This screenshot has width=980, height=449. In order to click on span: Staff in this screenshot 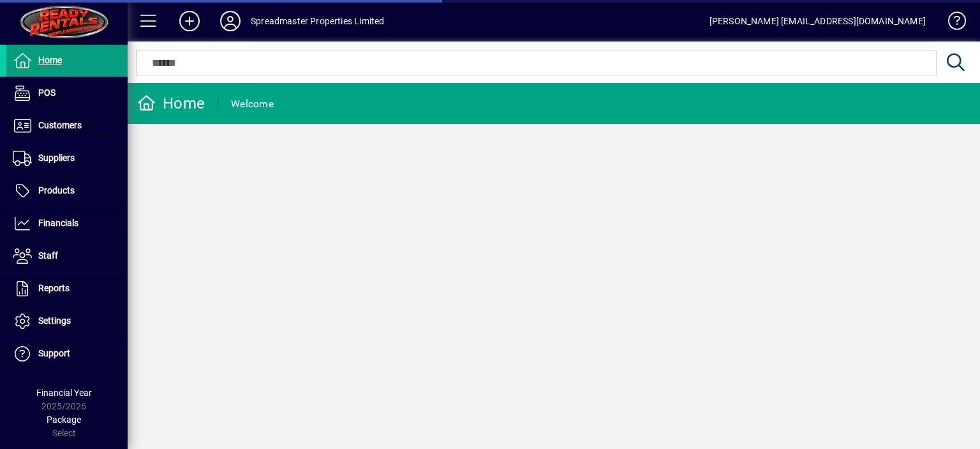, I will do `click(48, 255)`.